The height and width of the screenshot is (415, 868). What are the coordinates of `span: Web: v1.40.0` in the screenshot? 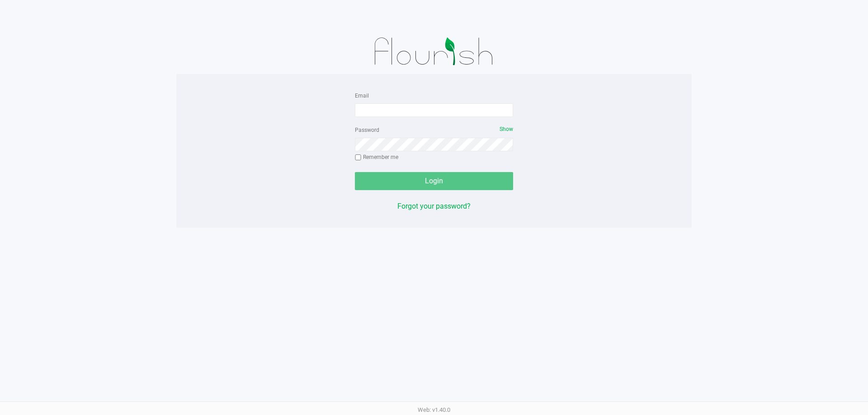 It's located at (434, 410).